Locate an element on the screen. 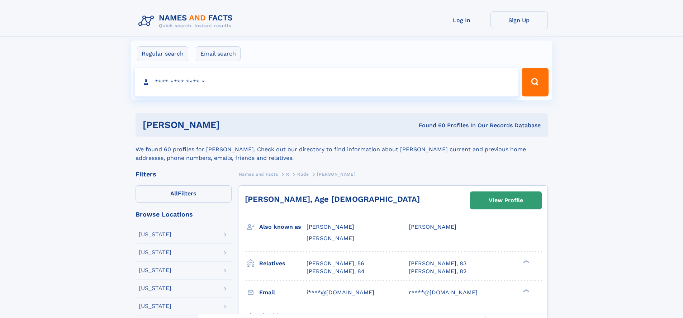  h3: Relatives is located at coordinates (283, 264).